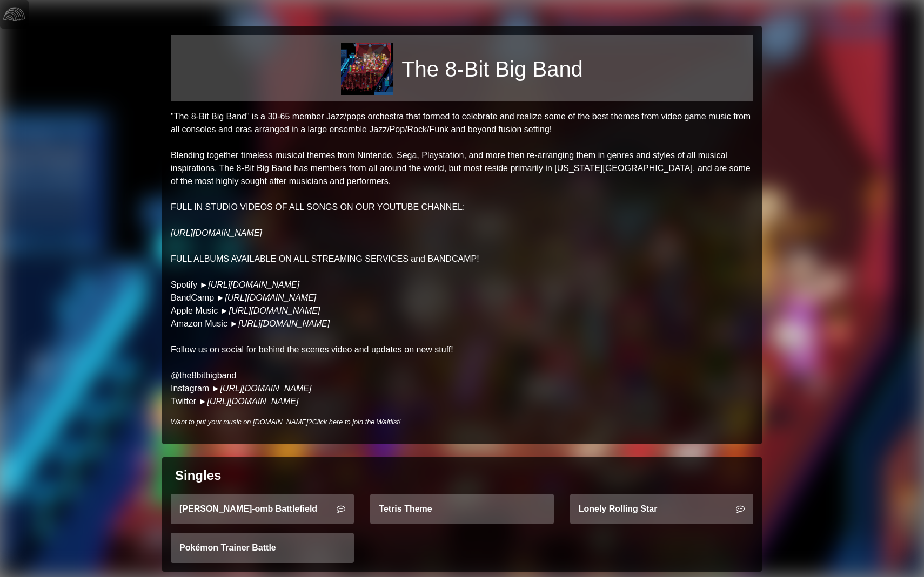 This screenshot has height=577, width=924. I want to click on a: Lonely Rolling Star, so click(662, 509).